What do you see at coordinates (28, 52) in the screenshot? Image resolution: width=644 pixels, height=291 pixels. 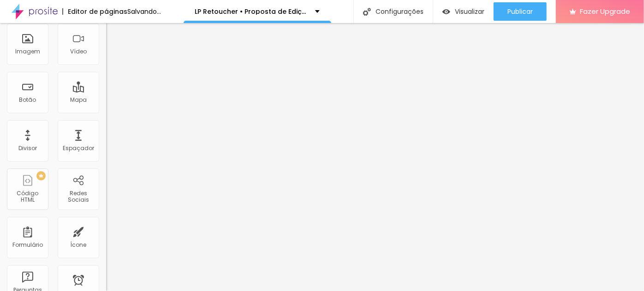 I see `div: Imagem` at bounding box center [28, 52].